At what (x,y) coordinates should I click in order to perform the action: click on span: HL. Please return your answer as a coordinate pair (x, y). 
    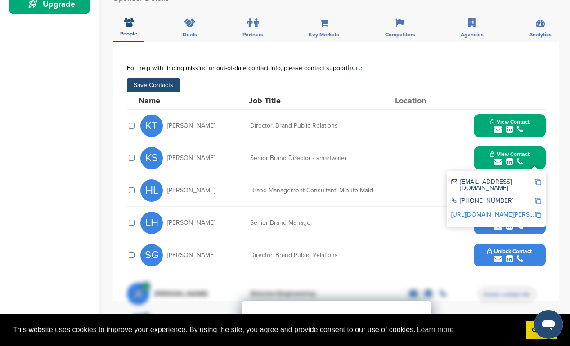
    Looking at the image, I should click on (152, 191).